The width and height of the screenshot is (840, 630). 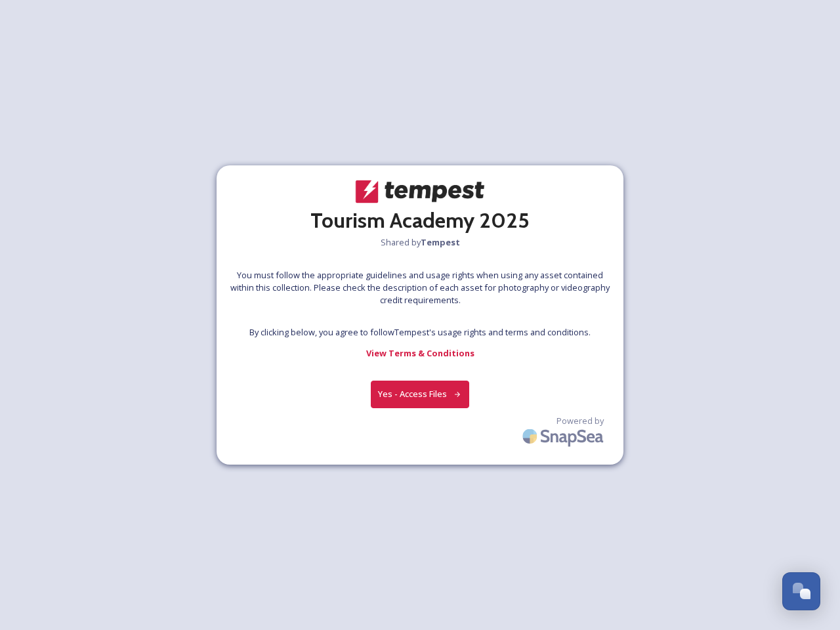 What do you see at coordinates (420, 394) in the screenshot?
I see `button: Yes - Access Files` at bounding box center [420, 394].